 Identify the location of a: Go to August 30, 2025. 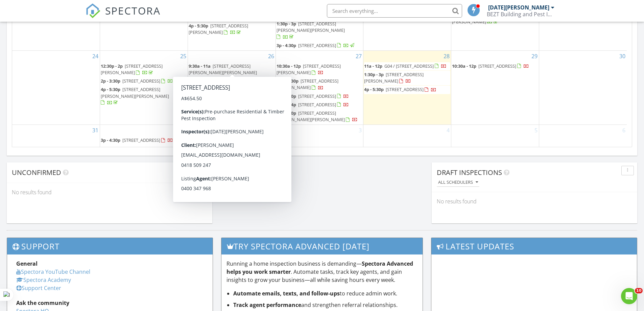
(622, 56).